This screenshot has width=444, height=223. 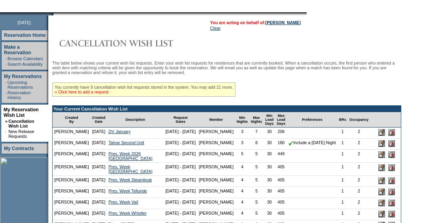 What do you see at coordinates (242, 120) in the screenshot?
I see `td: Min Nights` at bounding box center [242, 120].